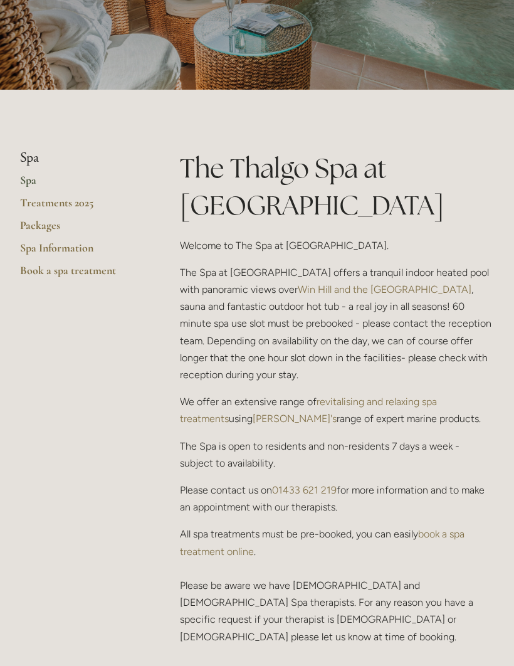 Image resolution: width=514 pixels, height=666 pixels. I want to click on a: Book a spa treatment, so click(80, 275).